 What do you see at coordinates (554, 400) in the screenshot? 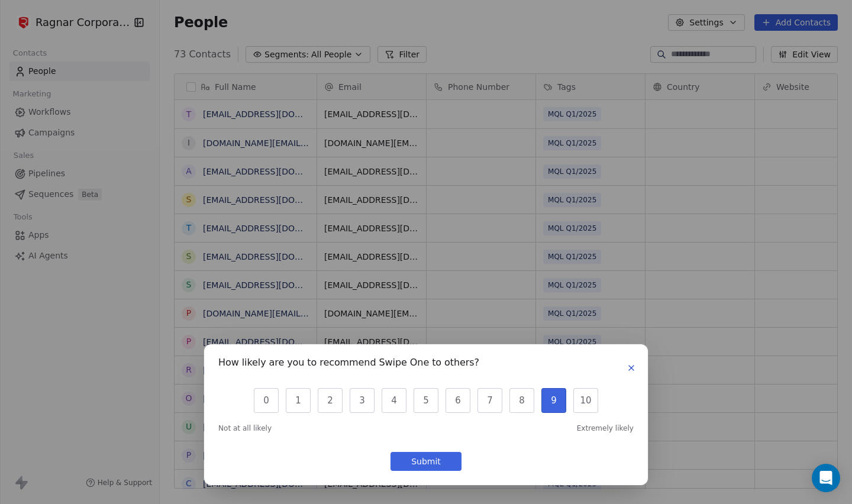
I see `button: 9` at bounding box center [554, 400].